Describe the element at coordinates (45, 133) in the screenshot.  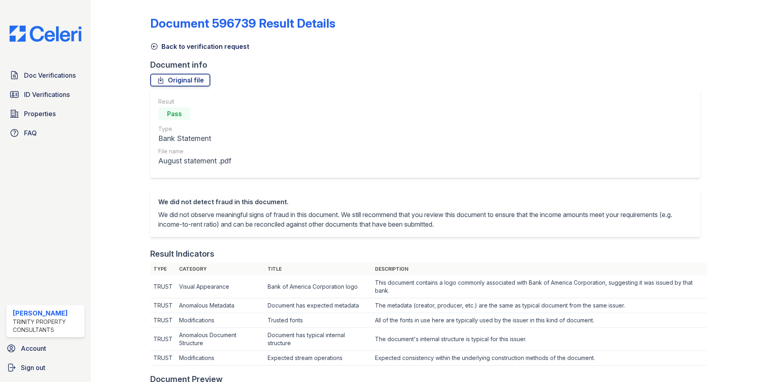
I see `a: FAQ` at that location.